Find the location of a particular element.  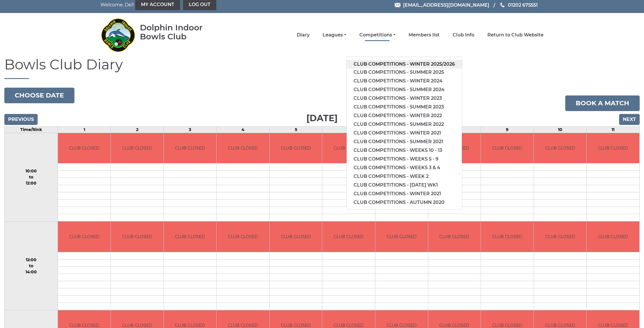

img: Phone us is located at coordinates (502, 5).